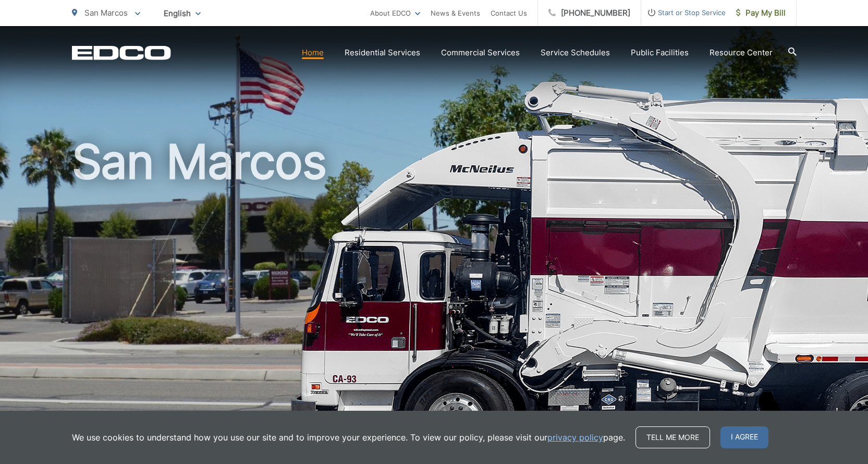 This screenshot has height=464, width=868. I want to click on span: San Marcos, so click(106, 13).